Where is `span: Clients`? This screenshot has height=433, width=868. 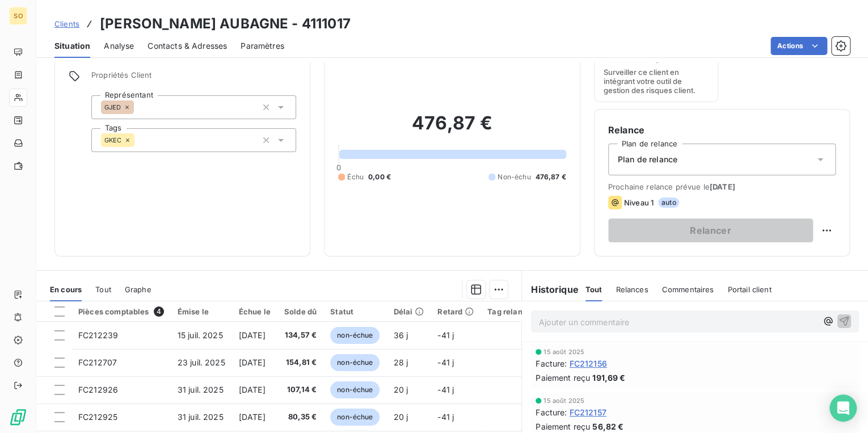
span: Clients is located at coordinates (67, 24).